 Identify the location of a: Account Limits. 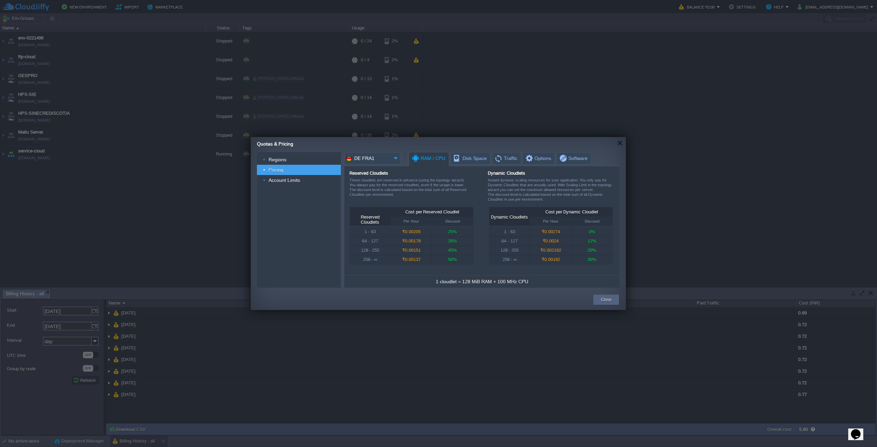
(284, 180).